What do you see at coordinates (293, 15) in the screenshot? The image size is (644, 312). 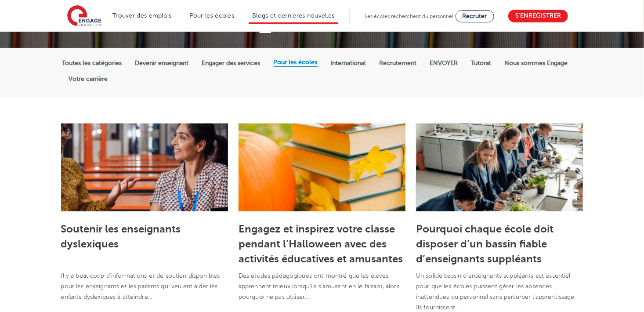 I see `a: Blogs et dernières nouvelles` at bounding box center [293, 15].